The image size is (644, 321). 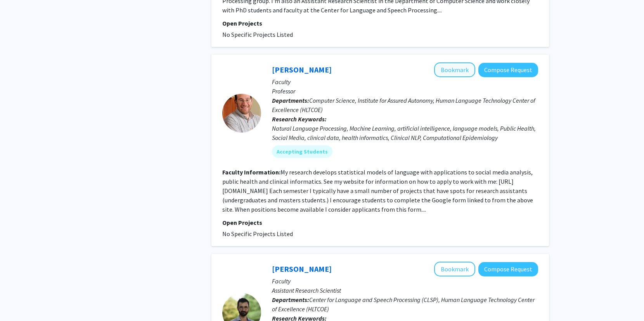 What do you see at coordinates (508, 70) in the screenshot?
I see `button: Compose Request to Mark Dredze` at bounding box center [508, 70].